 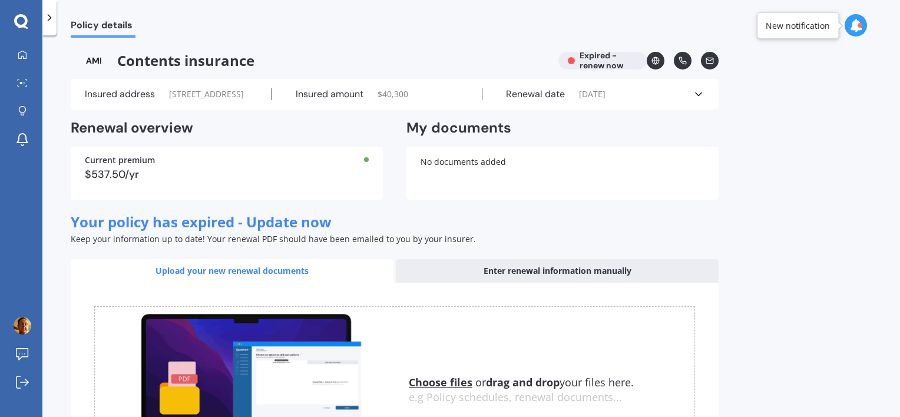 What do you see at coordinates (562, 173) in the screenshot?
I see `div: No documents added` at bounding box center [562, 173].